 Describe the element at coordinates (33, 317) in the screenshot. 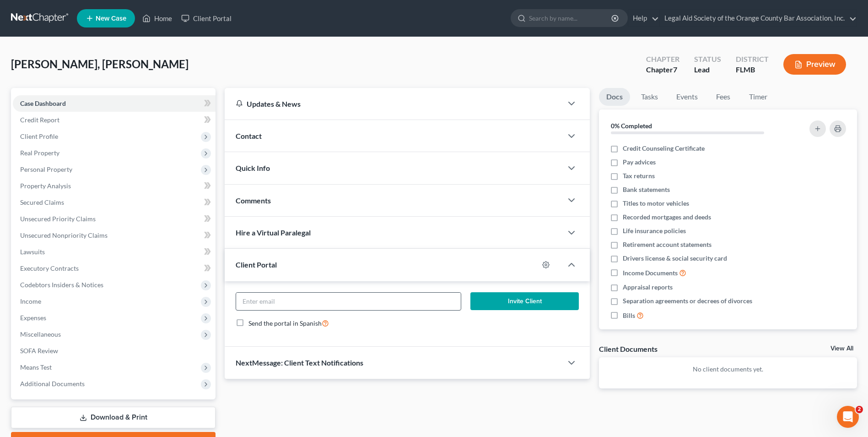

I see `span: Expenses` at that location.